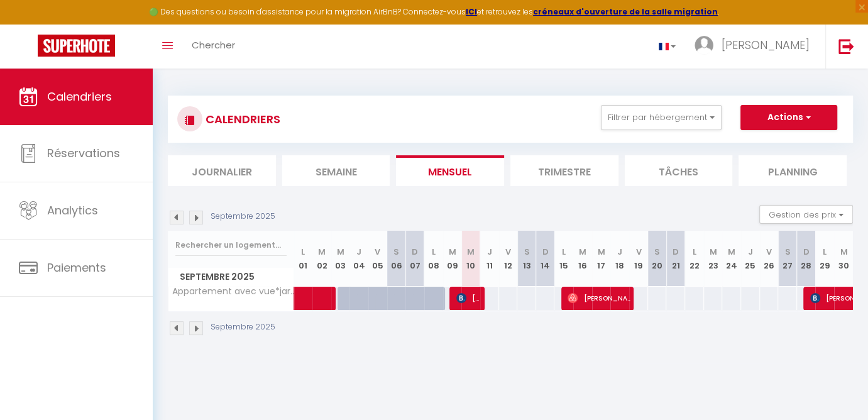 This screenshot has height=420, width=868. What do you see at coordinates (234, 291) in the screenshot?
I see `span: Appartement avec vue*jardin*terrasse*calme` at bounding box center [234, 291].